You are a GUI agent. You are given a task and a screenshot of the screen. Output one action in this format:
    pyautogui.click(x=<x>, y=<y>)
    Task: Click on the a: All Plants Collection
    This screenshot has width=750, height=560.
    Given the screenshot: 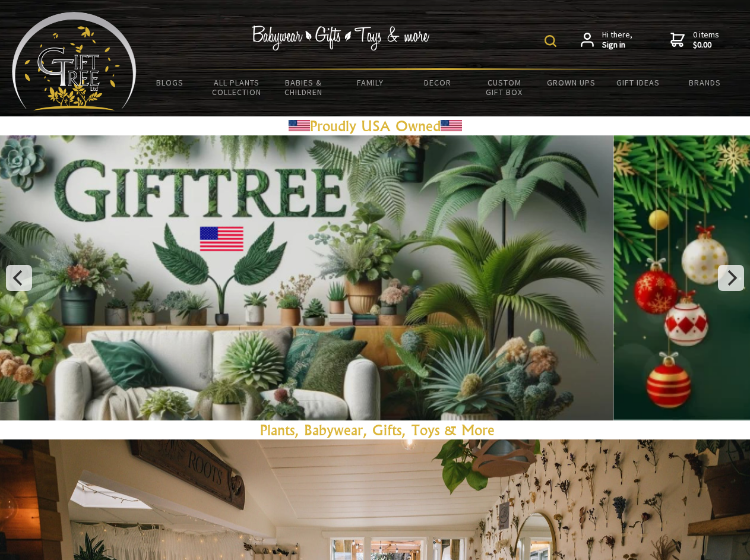 What is the action you would take?
    pyautogui.click(x=237, y=88)
    